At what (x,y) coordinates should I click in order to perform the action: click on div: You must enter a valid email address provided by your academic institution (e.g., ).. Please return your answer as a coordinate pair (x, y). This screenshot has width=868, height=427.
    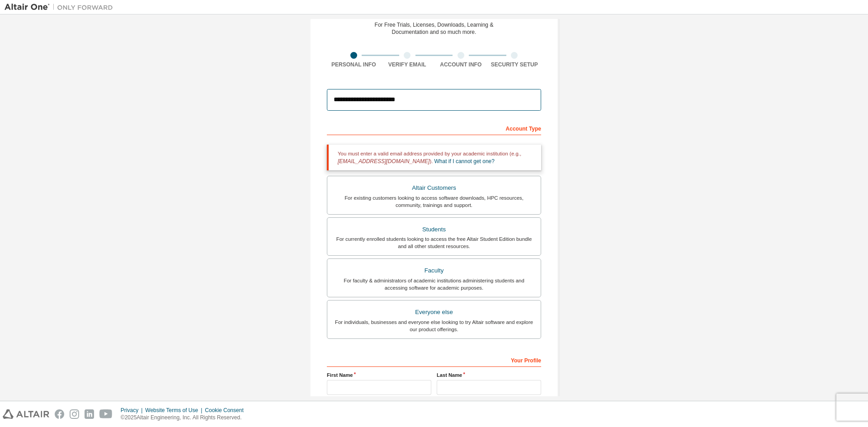
    Looking at the image, I should click on (434, 157).